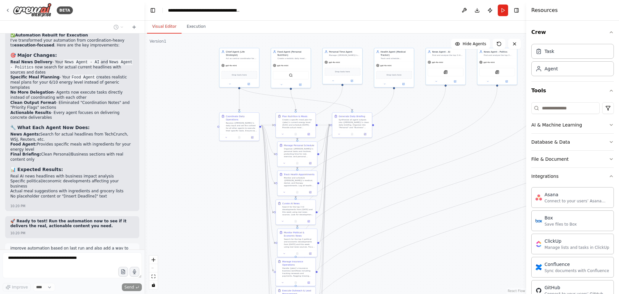  What do you see at coordinates (573, 142) in the screenshot?
I see `button: Database & Data` at bounding box center [573, 142].